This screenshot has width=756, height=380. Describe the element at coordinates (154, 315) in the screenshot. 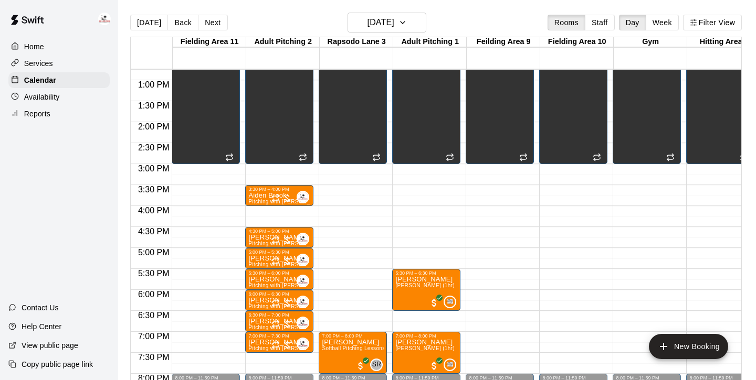

I see `span: 6:30 PM` at that location.